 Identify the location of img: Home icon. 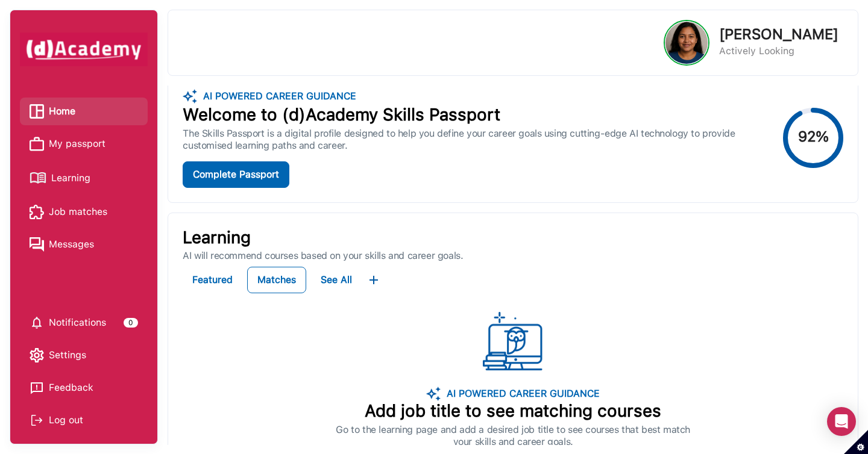
(37, 111).